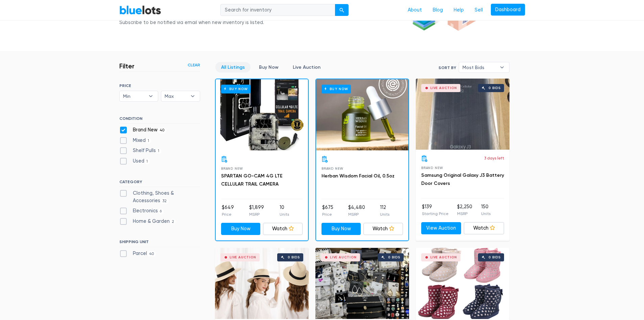 Image resolution: width=644 pixels, height=320 pixels. I want to click on span: 32, so click(165, 201).